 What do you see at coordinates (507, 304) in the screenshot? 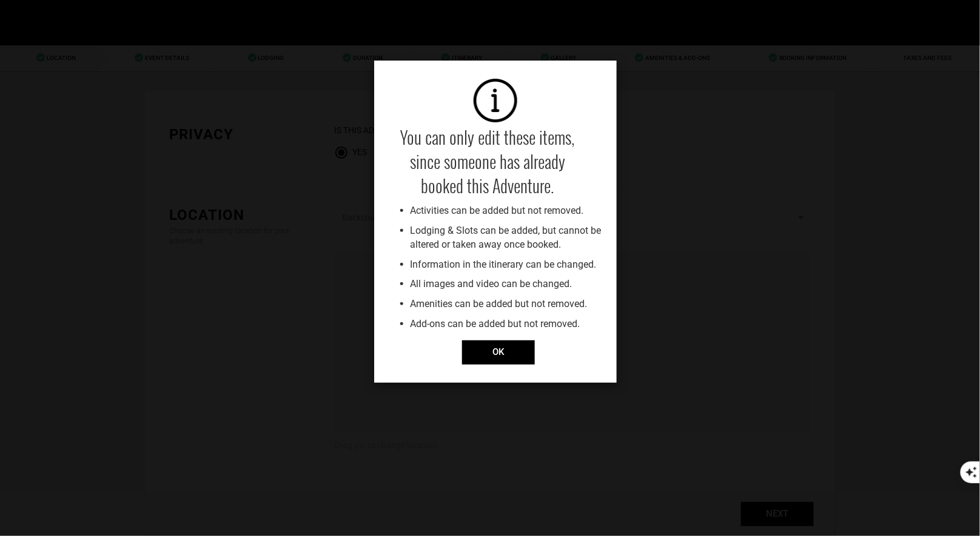
I see `li: Amenities can be added but not removed.` at bounding box center [507, 304].